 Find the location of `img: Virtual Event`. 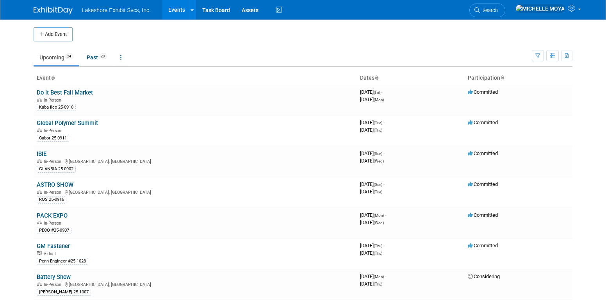

img: Virtual Event is located at coordinates (39, 253).